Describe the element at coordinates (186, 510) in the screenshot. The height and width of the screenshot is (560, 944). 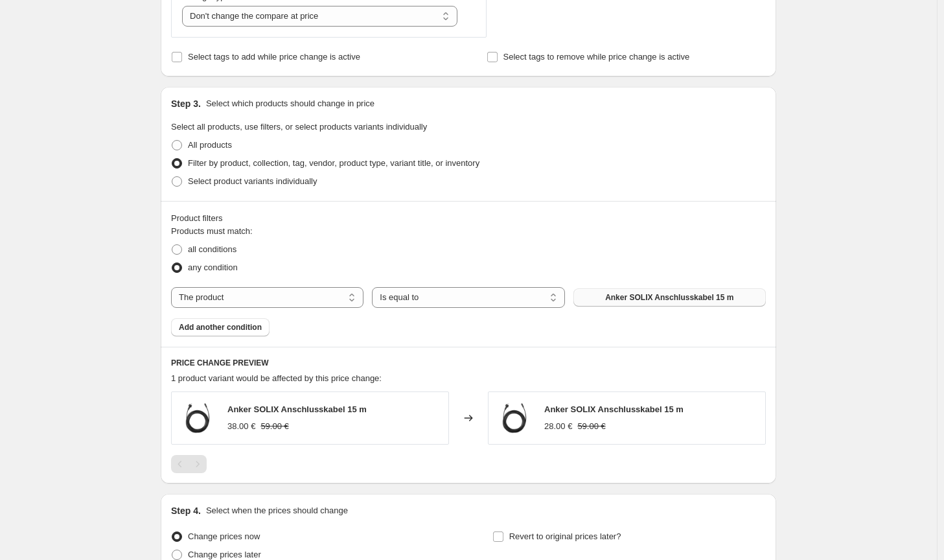
I see `h2: Step 4.` at that location.